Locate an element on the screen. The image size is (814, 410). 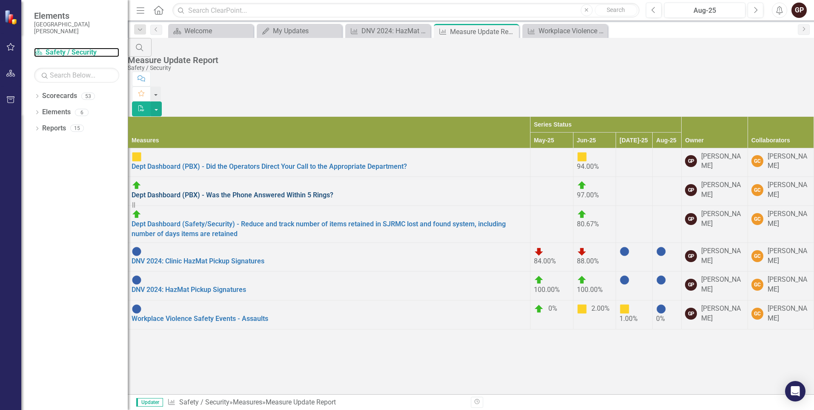
div: Collaborators is located at coordinates (781, 140).